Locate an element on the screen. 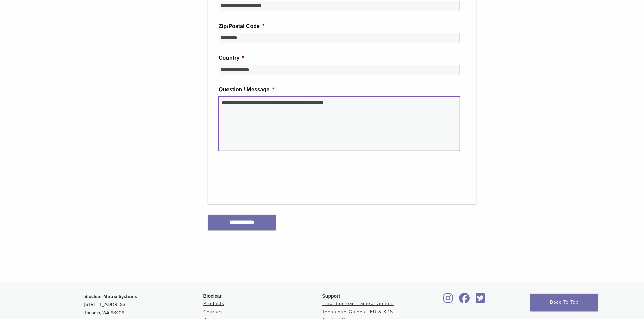 The image size is (644, 319). span: Bioclear is located at coordinates (212, 296).